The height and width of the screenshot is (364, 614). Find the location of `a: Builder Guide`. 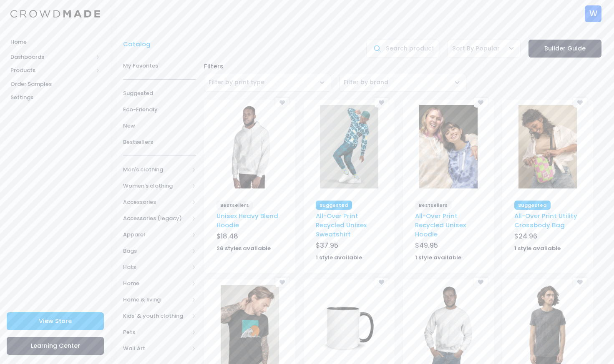

a: Builder Guide is located at coordinates (565, 49).